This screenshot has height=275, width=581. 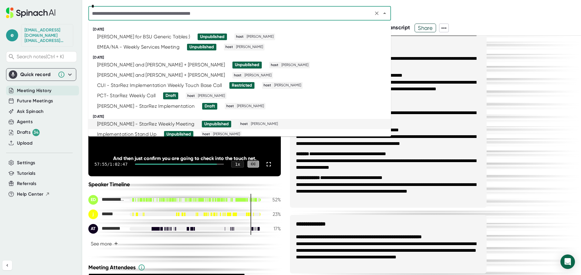 I want to click on button: Drafts 34, so click(x=28, y=133).